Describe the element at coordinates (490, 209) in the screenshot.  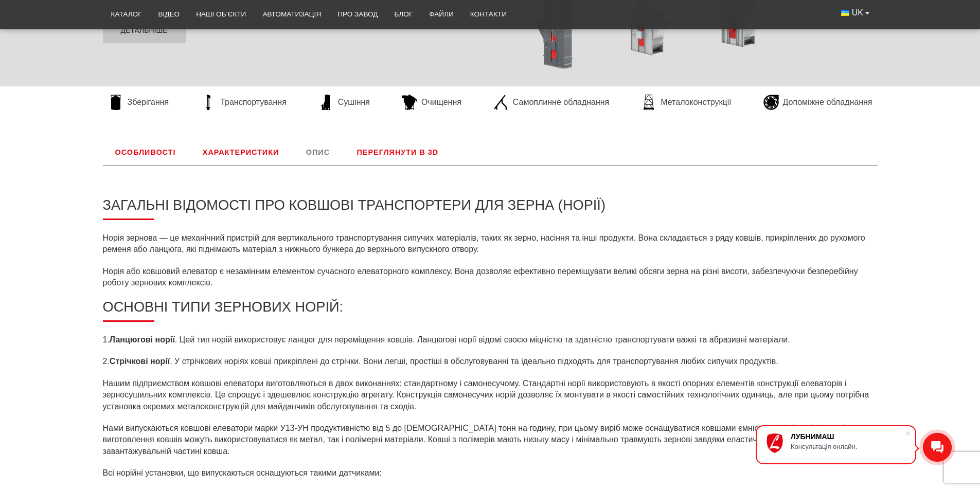
I see `h2: Загальні відомості про ковшові транспортери для зерна (норії)` at that location.